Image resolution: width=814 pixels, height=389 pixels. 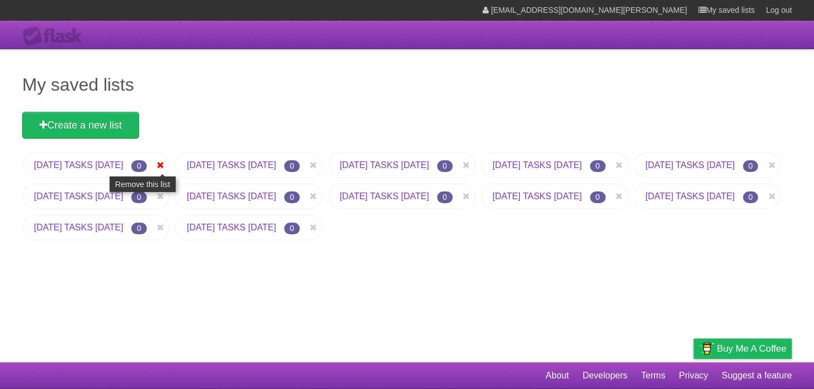 I want to click on h1: My saved lists, so click(x=407, y=85).